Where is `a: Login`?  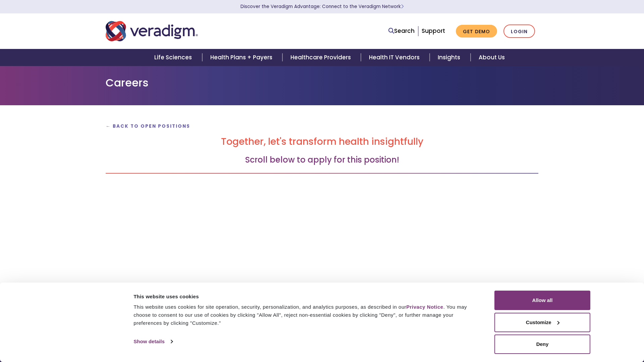
a: Login is located at coordinates (520, 31).